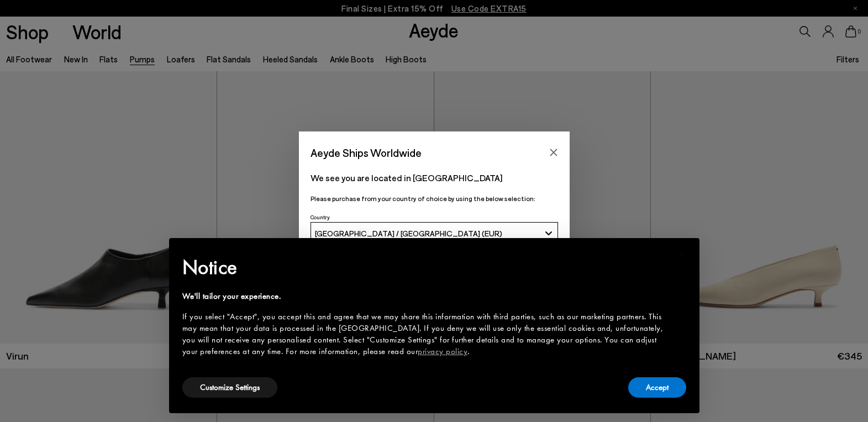 The image size is (868, 422). I want to click on p: Please purchase from your country of choice by using the below selection:, so click(434, 198).